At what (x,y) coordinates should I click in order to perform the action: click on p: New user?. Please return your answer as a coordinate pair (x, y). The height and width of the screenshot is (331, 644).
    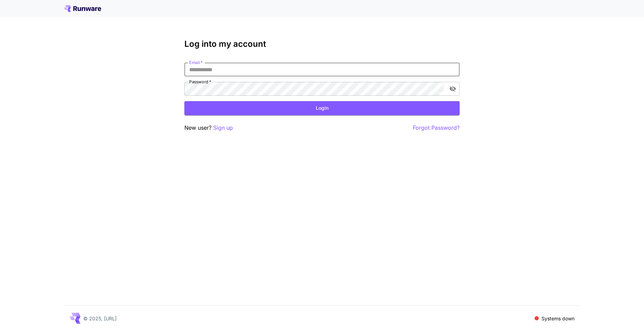
    Looking at the image, I should click on (209, 128).